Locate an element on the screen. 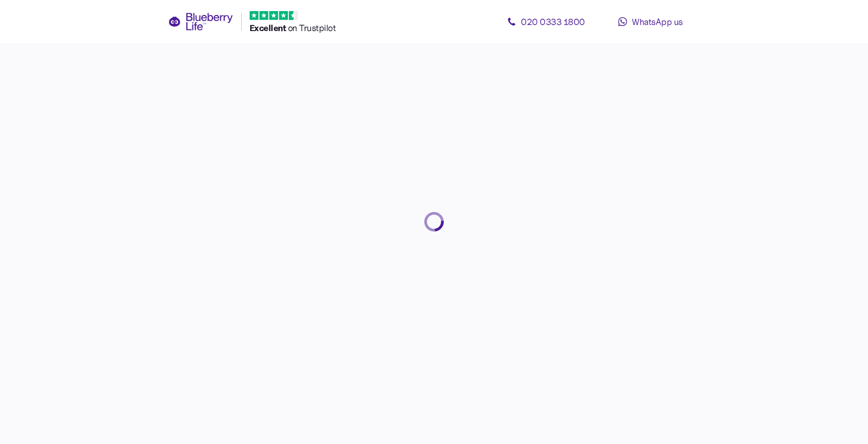 The width and height of the screenshot is (868, 444). span: WhatsApp us is located at coordinates (657, 22).